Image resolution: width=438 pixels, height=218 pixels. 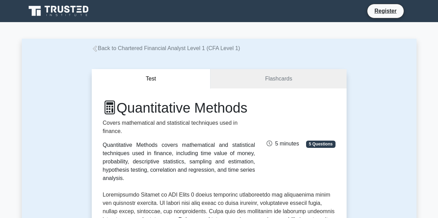 What do you see at coordinates (179, 108) in the screenshot?
I see `h1: Quantitative Methods` at bounding box center [179, 108].